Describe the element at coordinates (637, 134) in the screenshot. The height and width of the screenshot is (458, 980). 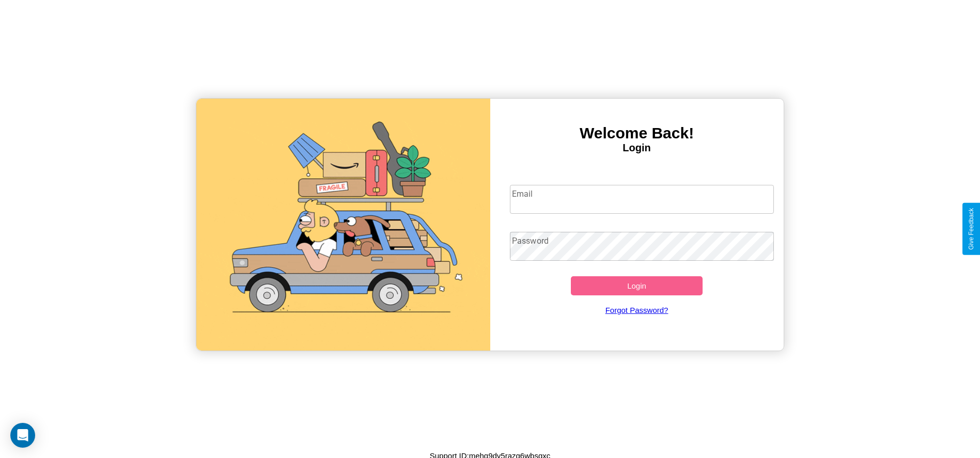
I see `h3: Welcome Back!` at that location.